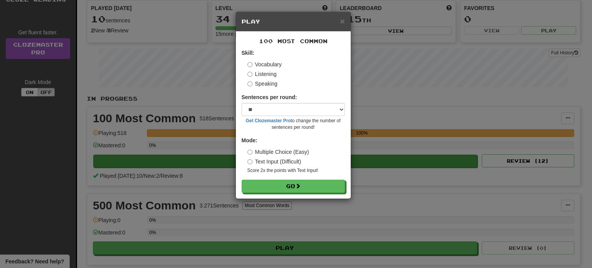 This screenshot has width=592, height=268. I want to click on small: to change the number of sentences per round!, so click(293, 124).